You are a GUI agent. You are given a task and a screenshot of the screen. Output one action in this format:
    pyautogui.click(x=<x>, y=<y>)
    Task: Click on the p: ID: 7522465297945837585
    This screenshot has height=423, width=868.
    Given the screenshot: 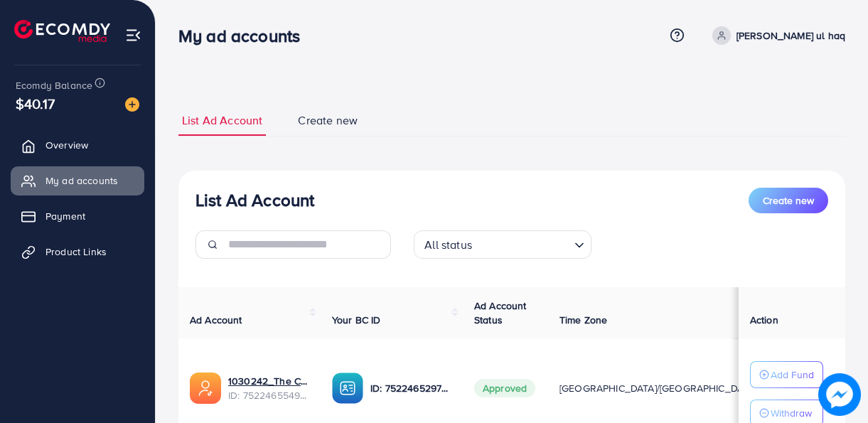 What is the action you would take?
    pyautogui.click(x=411, y=388)
    